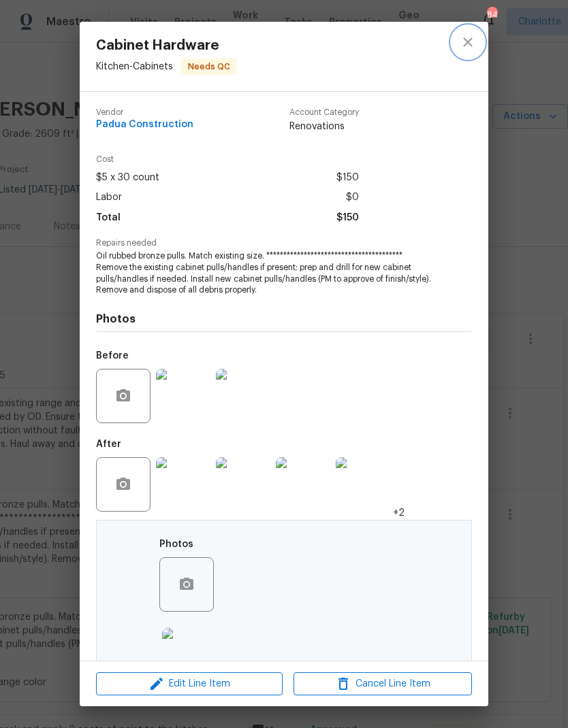  What do you see at coordinates (166, 46) in the screenshot?
I see `span: Cabinet Hardware` at bounding box center [166, 46].